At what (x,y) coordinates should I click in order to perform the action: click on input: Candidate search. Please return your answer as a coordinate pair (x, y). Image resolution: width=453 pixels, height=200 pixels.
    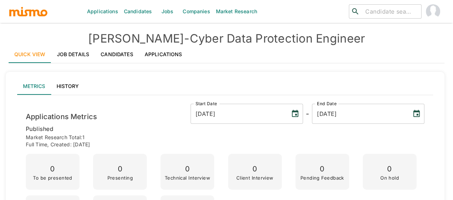
    Looking at the image, I should click on (390, 11).